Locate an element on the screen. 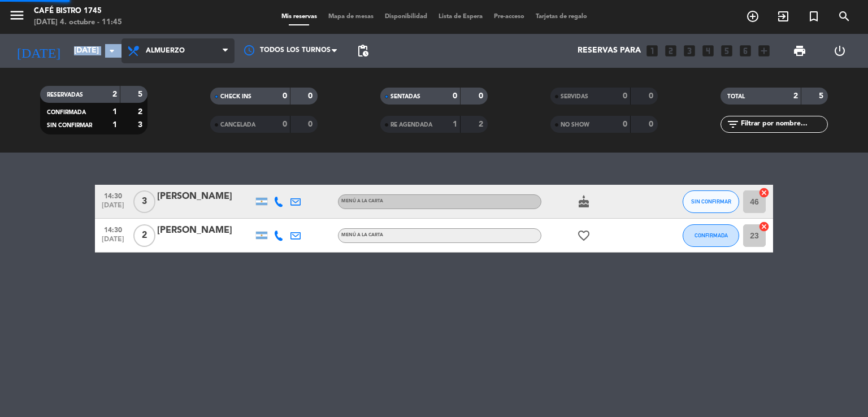 Image resolution: width=868 pixels, height=417 pixels. i: looks_3 is located at coordinates (690, 51).